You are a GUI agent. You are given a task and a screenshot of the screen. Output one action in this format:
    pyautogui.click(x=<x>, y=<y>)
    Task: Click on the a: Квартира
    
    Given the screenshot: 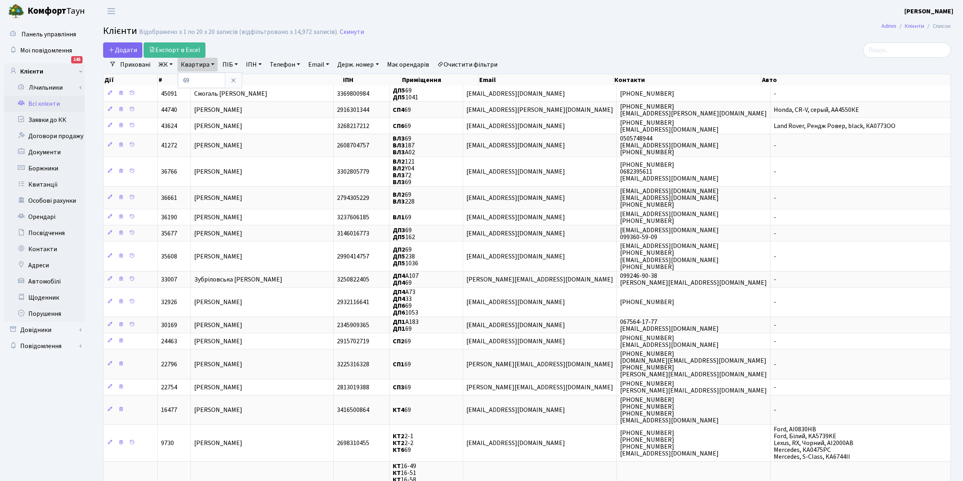 What is the action you would take?
    pyautogui.click(x=197, y=65)
    